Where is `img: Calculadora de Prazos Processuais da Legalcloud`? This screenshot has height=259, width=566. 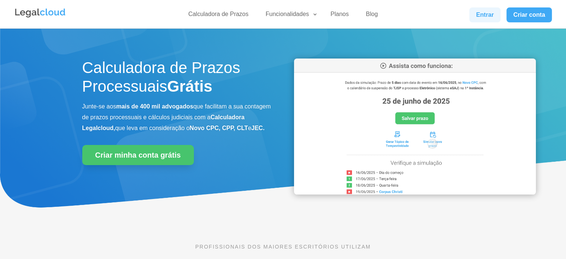 img: Calculadora de Prazos Processuais da Legalcloud is located at coordinates (415, 126).